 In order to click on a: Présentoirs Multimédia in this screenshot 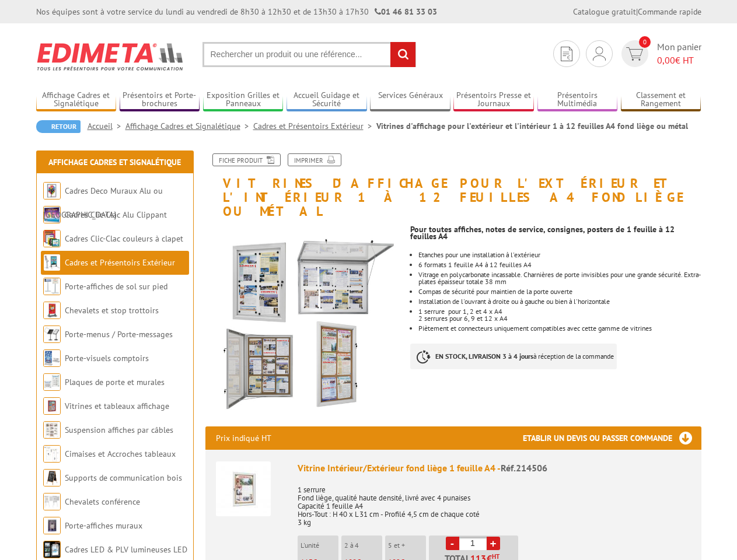, I will do `click(577, 100)`.